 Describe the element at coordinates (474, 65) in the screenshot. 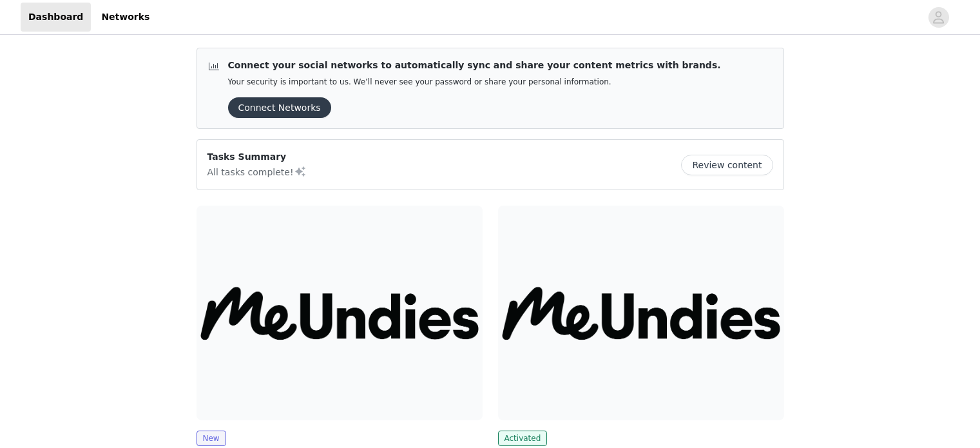

I see `p: Connect your social networks to automatically sync and share your content metrics with brands.` at that location.